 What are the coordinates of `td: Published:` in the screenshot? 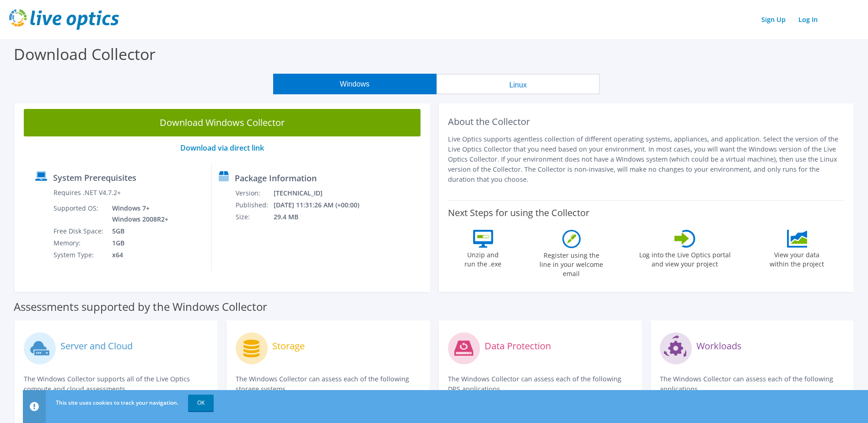 It's located at (254, 205).